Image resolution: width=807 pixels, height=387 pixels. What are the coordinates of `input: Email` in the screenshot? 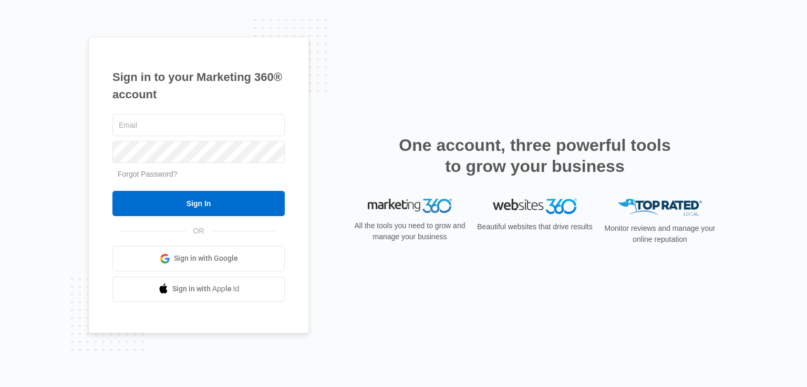 It's located at (199, 125).